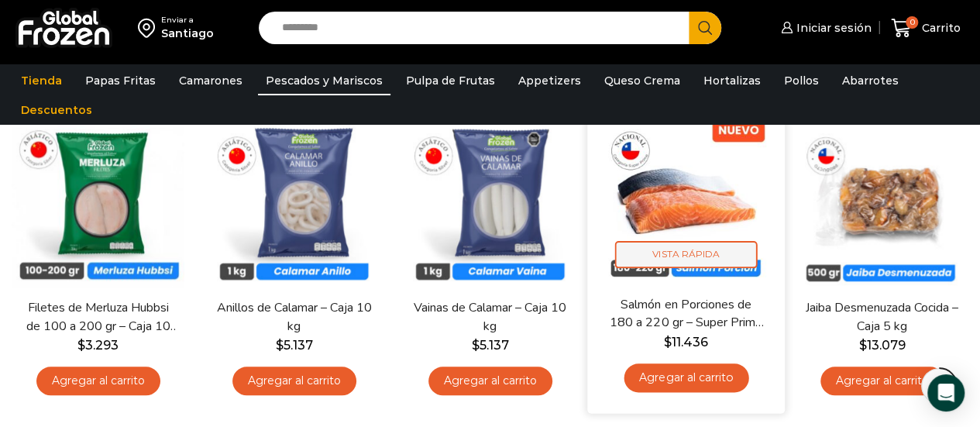 Image resolution: width=980 pixels, height=427 pixels. Describe the element at coordinates (686, 313) in the screenshot. I see `a: Salmón en Porciones de 180 a 220 gr – Super Prime – Caja 5 kg` at that location.